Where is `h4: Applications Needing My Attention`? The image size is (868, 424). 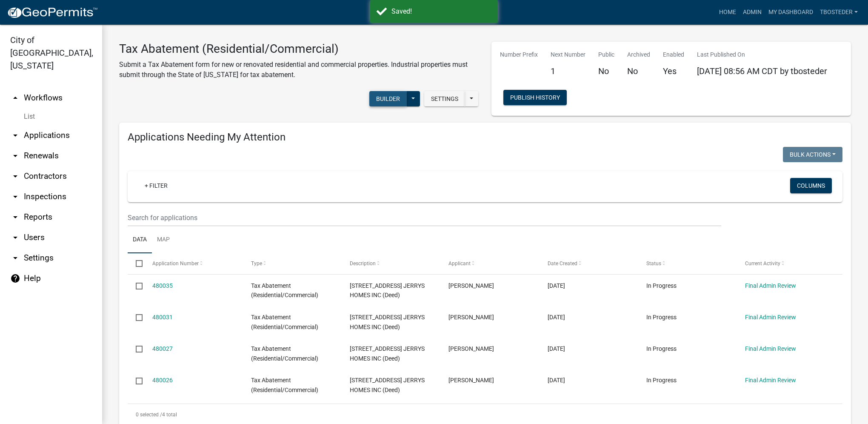 h4: Applications Needing My Attention is located at coordinates (485, 137).